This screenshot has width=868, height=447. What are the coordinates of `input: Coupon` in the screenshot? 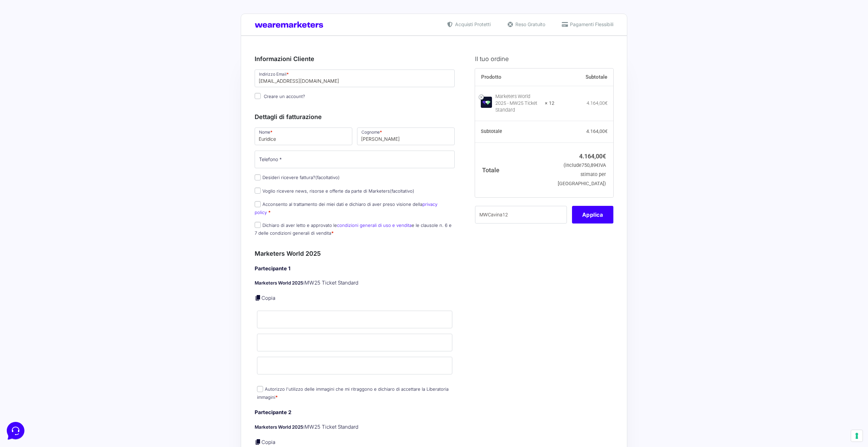 It's located at (521, 215).